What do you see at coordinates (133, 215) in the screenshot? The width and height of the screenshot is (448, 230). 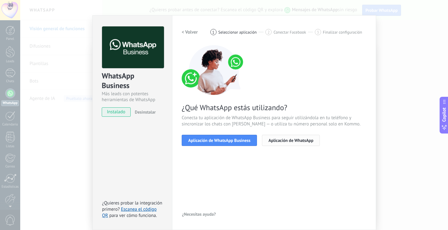 I see `span: para ver cómo funciona.` at bounding box center [133, 215].